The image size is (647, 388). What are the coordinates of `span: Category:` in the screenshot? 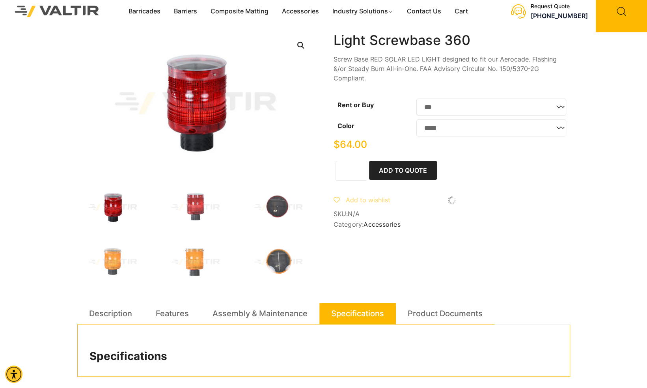 It's located at (452, 224).